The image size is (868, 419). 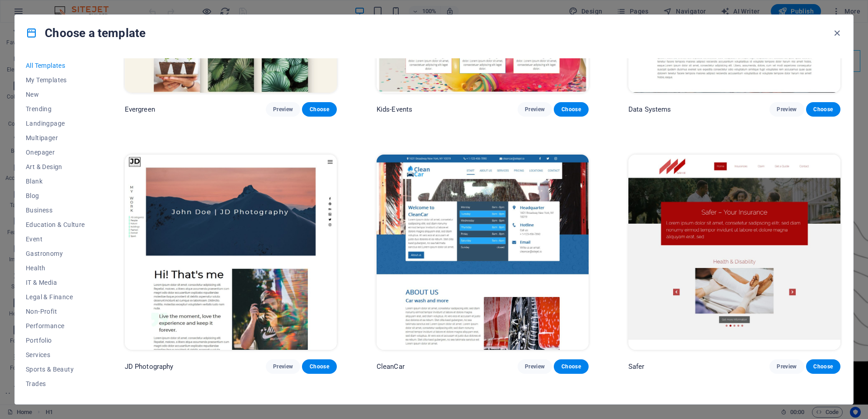 I want to click on button: Trending, so click(x=55, y=109).